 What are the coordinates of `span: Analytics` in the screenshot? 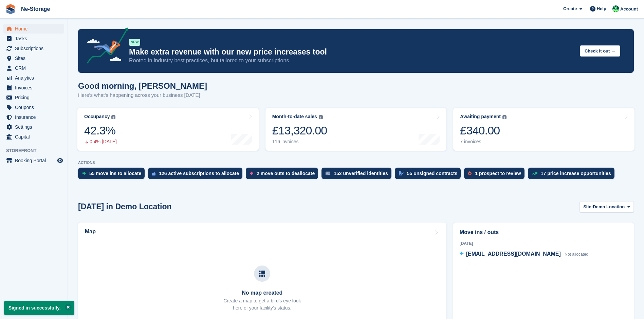 It's located at (35, 78).